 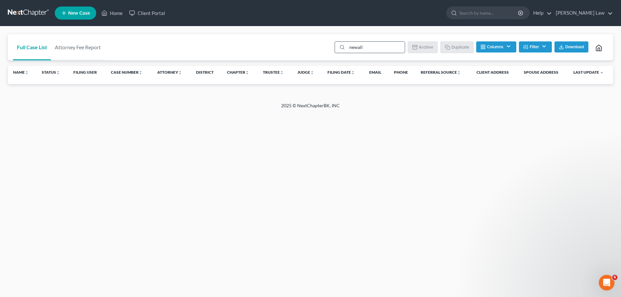 What do you see at coordinates (43, 6) in the screenshot?
I see `h1: Operator` at bounding box center [43, 6].